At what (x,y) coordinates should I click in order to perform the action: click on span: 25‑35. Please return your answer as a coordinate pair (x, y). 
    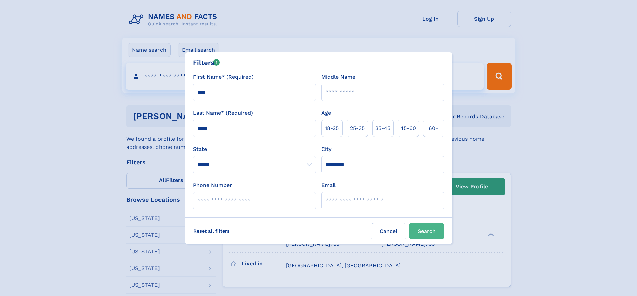
    Looking at the image, I should click on (357, 129).